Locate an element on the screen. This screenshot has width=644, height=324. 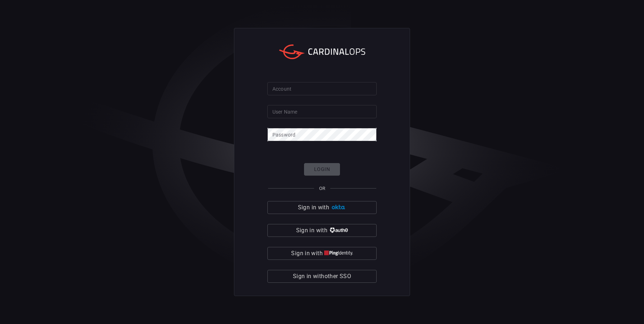
img: quu4iresuhQAAAABJRU5ErkJggg== is located at coordinates (339, 254).